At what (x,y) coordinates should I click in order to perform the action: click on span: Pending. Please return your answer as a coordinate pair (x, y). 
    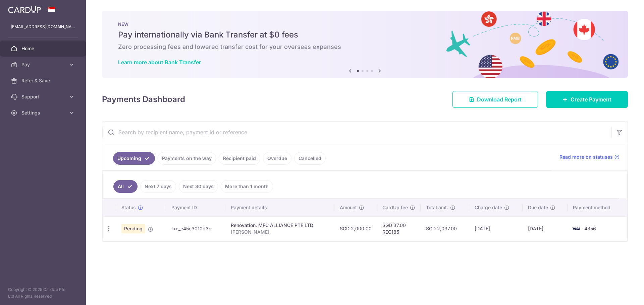
    Looking at the image, I should click on (133, 229).